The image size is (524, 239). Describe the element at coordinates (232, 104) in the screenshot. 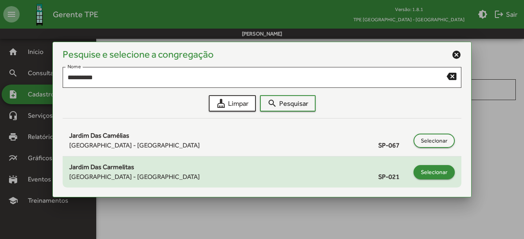

I see `button: Limpar` at that location.